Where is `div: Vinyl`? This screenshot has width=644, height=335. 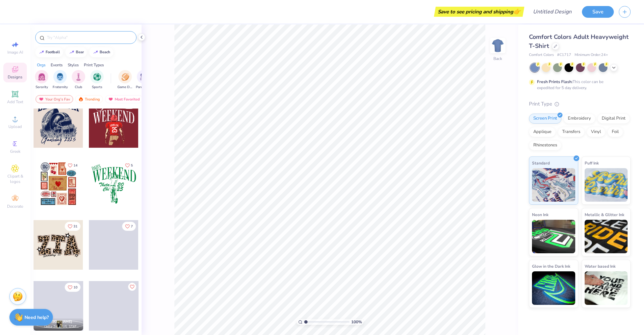
div: Vinyl is located at coordinates (596, 132).